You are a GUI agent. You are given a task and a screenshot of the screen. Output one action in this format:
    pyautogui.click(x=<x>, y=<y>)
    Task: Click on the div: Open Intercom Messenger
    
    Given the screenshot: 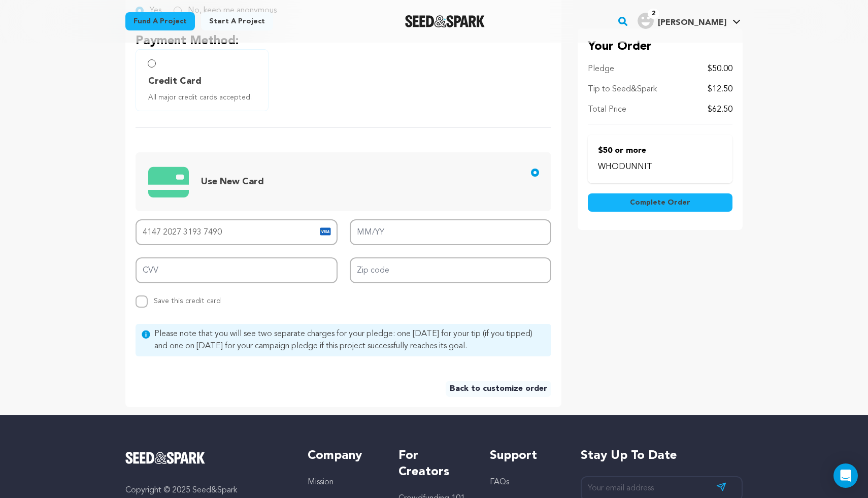 What is the action you would take?
    pyautogui.click(x=846, y=476)
    